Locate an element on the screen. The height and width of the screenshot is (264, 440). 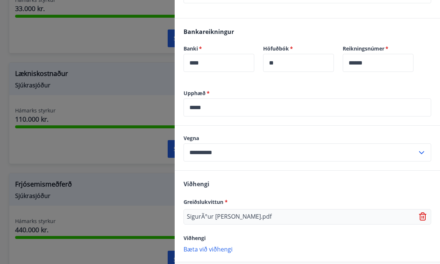
p: Bæta við viðhengi is located at coordinates (307, 249).